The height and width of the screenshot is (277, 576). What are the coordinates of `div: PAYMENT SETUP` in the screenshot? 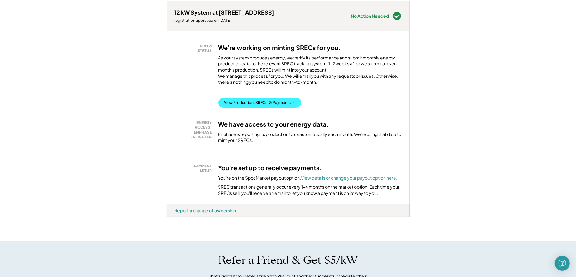 It's located at (195, 169).